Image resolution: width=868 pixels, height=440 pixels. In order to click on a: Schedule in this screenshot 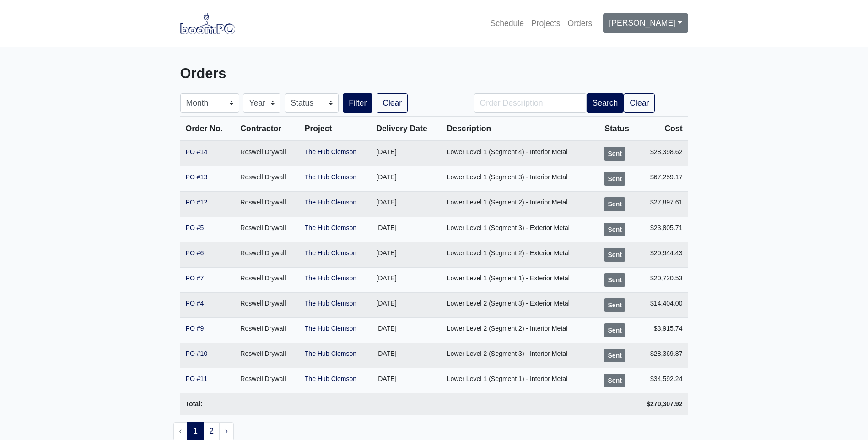, I will do `click(507, 24)`.